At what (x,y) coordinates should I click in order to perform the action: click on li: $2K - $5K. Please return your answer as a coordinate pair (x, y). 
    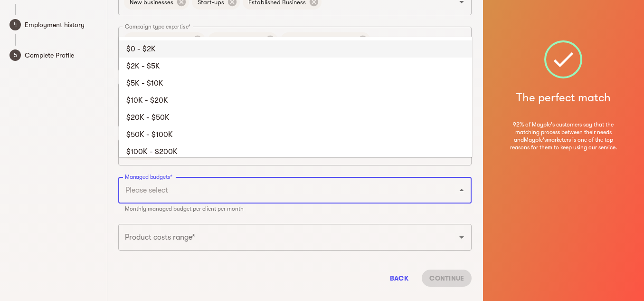
    Looking at the image, I should click on (296, 66).